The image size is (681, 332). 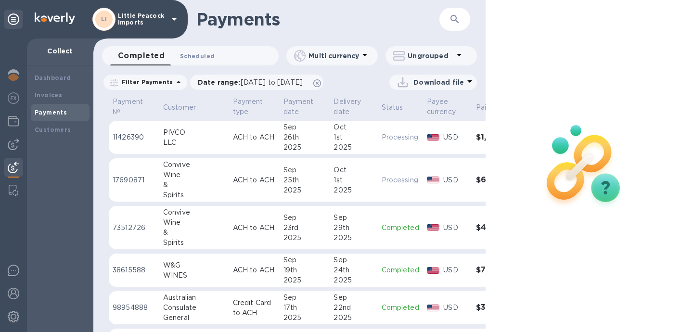 I want to click on h3: $381.00, so click(x=497, y=307).